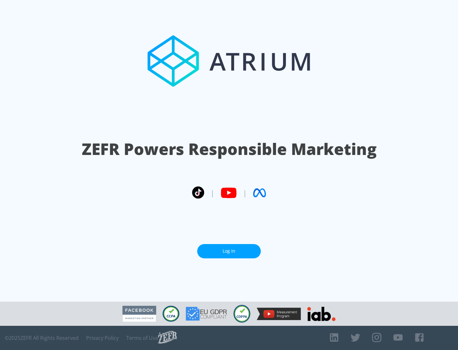 The height and width of the screenshot is (350, 458). I want to click on a: Terms of Use, so click(142, 338).